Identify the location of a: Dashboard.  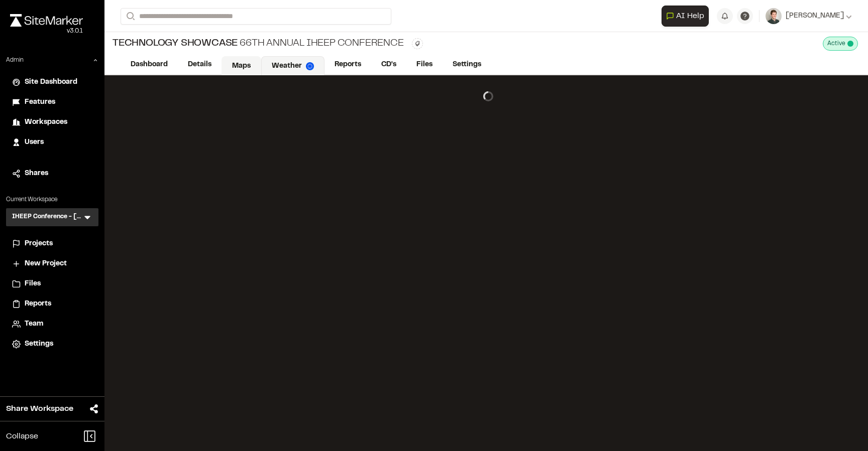
(149, 65).